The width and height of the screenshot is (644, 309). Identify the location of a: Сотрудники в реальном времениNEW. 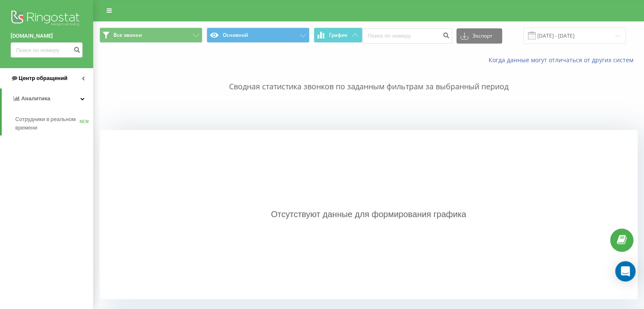
(54, 124).